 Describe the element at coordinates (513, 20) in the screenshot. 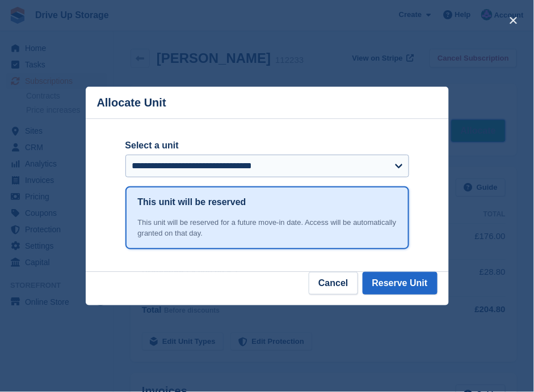

I see `button: close` at that location.